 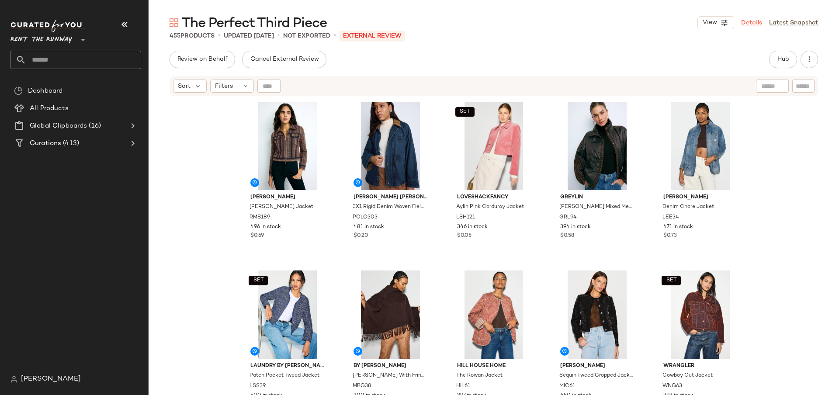 I want to click on img: POLO303.jpg, so click(x=390, y=146).